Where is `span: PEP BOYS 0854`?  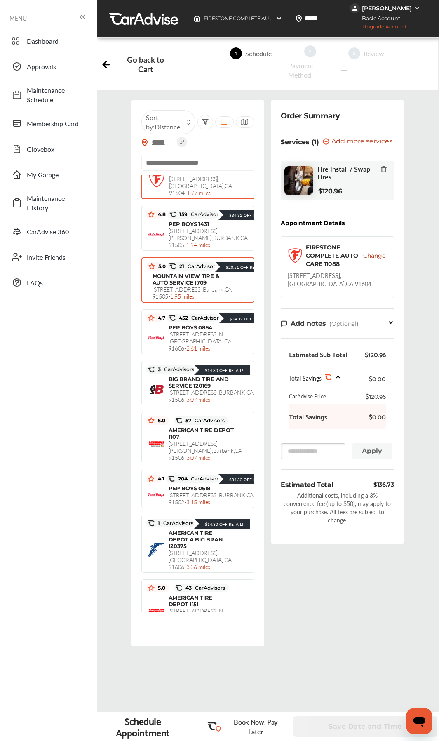
span: PEP BOYS 0854 is located at coordinates (191, 327).